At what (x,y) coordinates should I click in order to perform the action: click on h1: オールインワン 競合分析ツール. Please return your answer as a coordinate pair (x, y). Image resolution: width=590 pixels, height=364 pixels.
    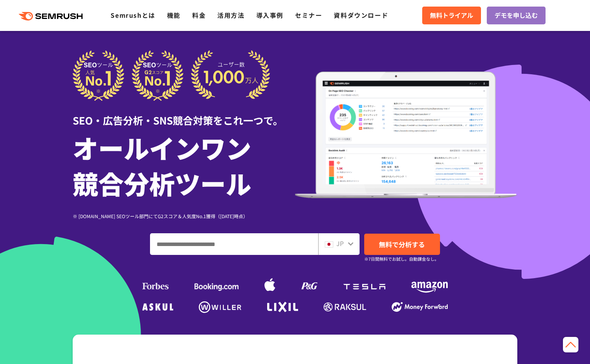
    Looking at the image, I should click on (184, 165).